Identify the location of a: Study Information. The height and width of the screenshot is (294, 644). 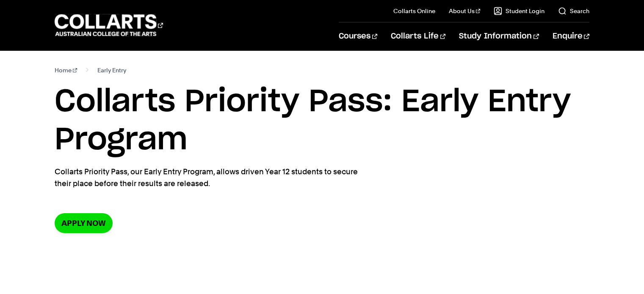
(499, 36).